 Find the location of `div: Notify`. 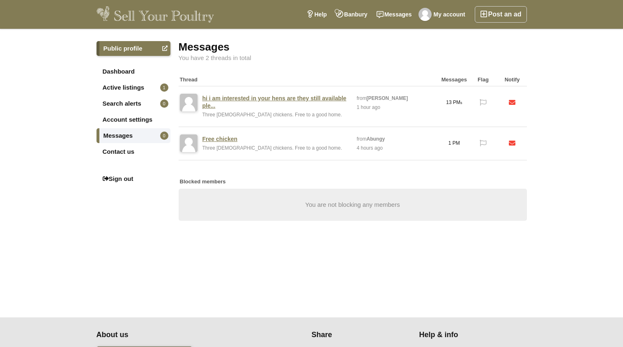

div: Notify is located at coordinates (512, 80).